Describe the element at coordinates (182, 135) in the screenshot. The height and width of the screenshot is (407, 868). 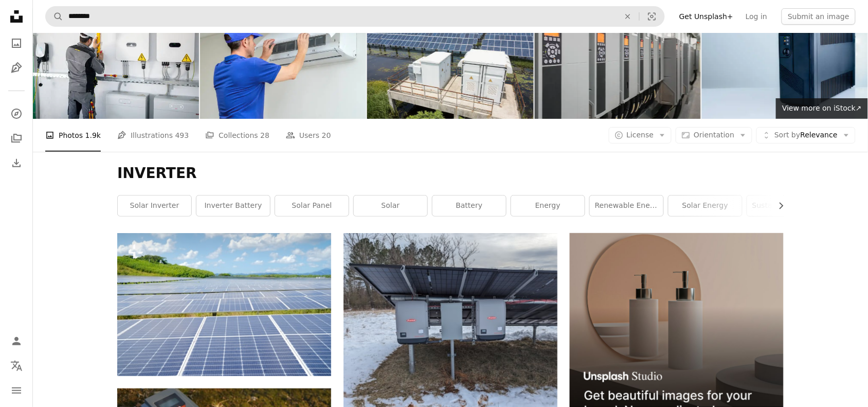
I see `span: 493` at that location.